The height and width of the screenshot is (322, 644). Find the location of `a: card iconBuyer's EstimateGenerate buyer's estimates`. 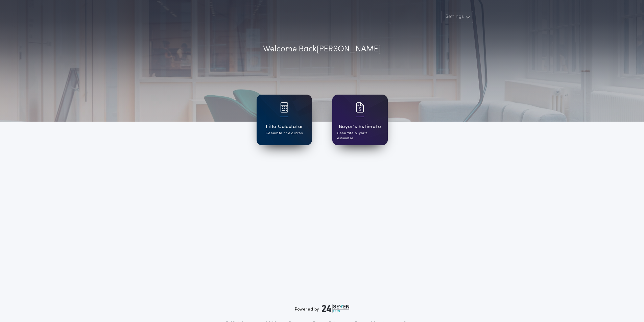

a: card iconBuyer's EstimateGenerate buyer's estimates is located at coordinates (360, 120).